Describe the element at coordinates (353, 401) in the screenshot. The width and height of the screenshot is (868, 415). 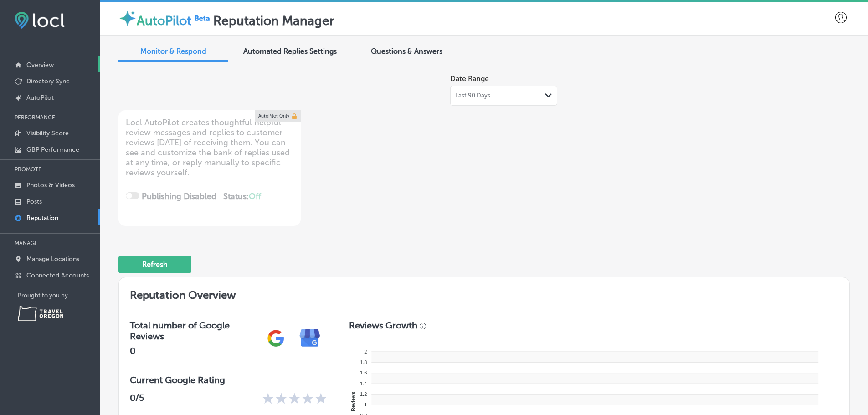
I see `text: Reviews` at that location.